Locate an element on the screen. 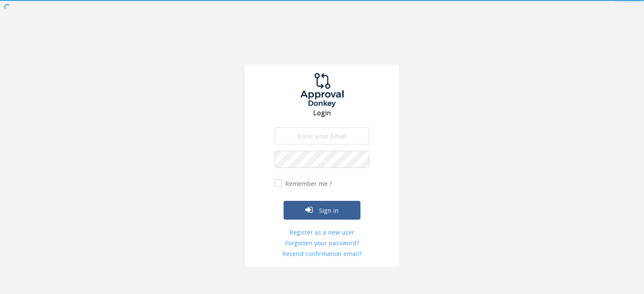 This screenshot has height=294, width=644. input: Enter your Email is located at coordinates (322, 136).